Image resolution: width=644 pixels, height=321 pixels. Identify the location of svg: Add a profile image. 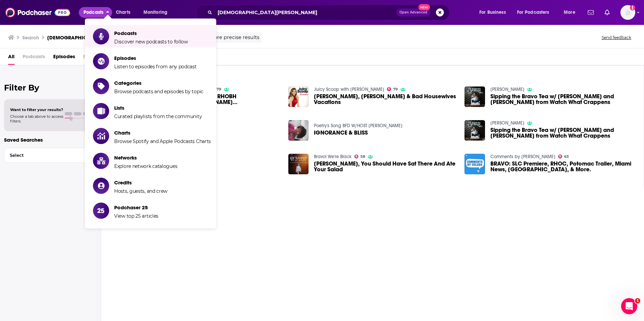
(632, 8).